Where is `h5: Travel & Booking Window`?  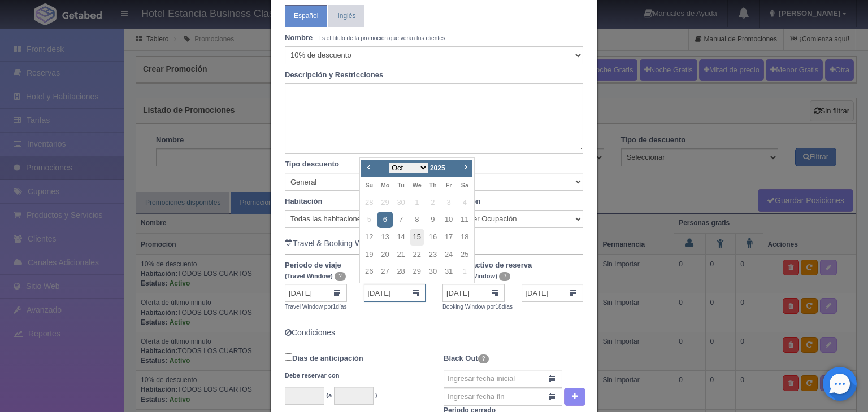
h5: Travel & Booking Window is located at coordinates (434, 243).